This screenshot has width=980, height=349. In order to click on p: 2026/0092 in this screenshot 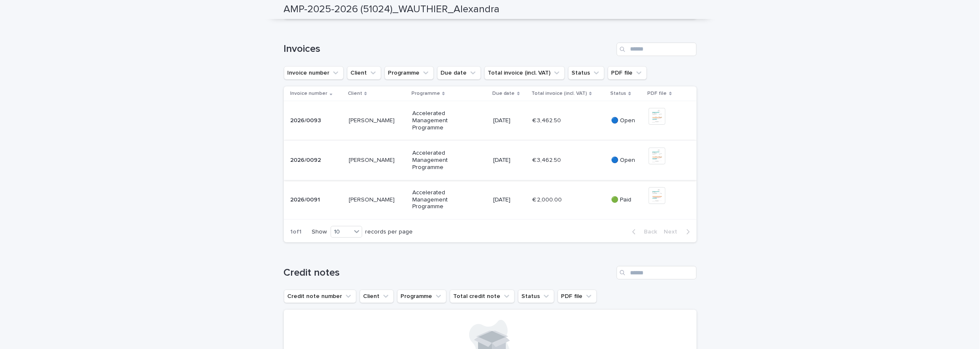, I will do `click(307, 159)`.